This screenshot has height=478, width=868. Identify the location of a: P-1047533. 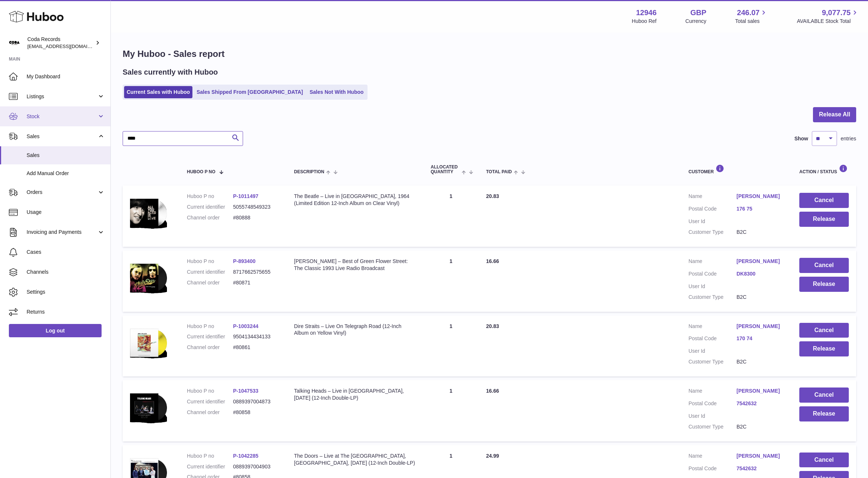
(246, 392).